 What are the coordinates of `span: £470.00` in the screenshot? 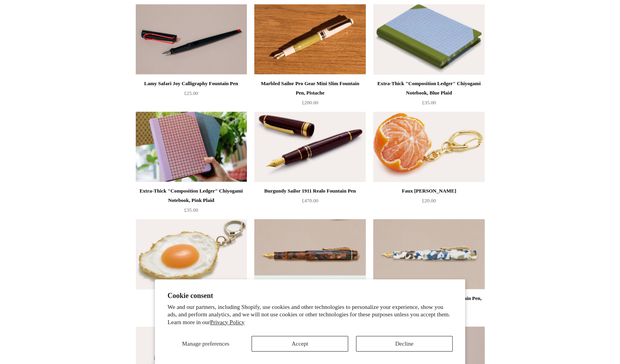 It's located at (310, 201).